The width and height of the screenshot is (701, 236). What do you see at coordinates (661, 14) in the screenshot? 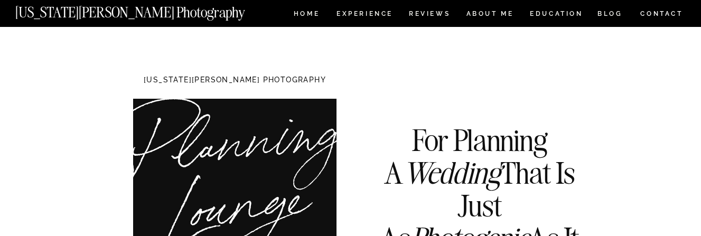
I see `nav: CONTACT` at bounding box center [661, 14].